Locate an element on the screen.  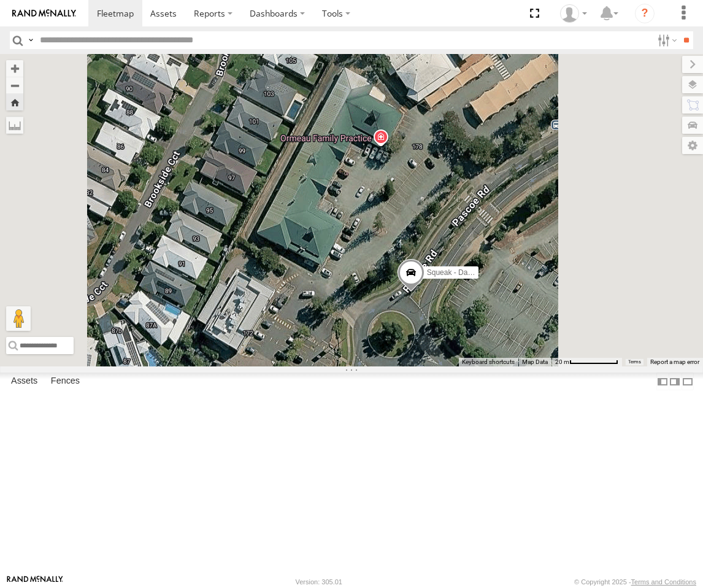
img: rand-logo.svg is located at coordinates (44, 14).